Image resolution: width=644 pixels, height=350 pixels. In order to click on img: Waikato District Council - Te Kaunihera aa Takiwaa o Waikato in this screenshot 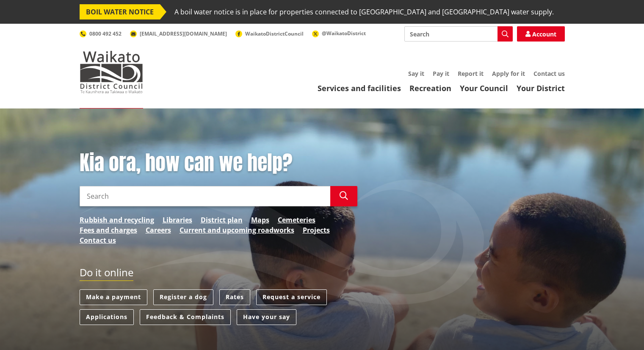, I will do `click(111, 72)`.